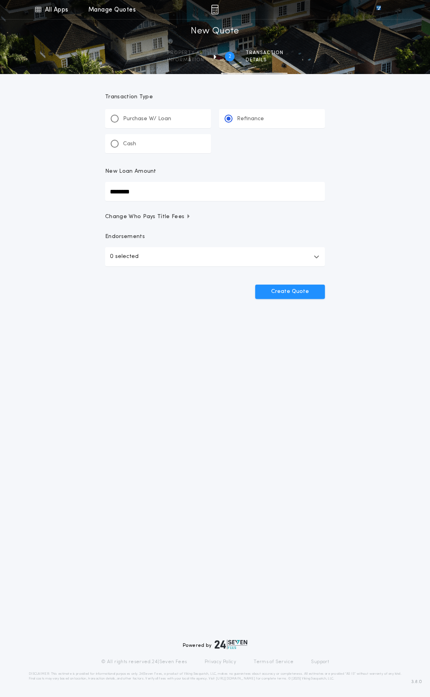 The image size is (430, 697). Describe the element at coordinates (186, 60) in the screenshot. I see `span: information` at that location.